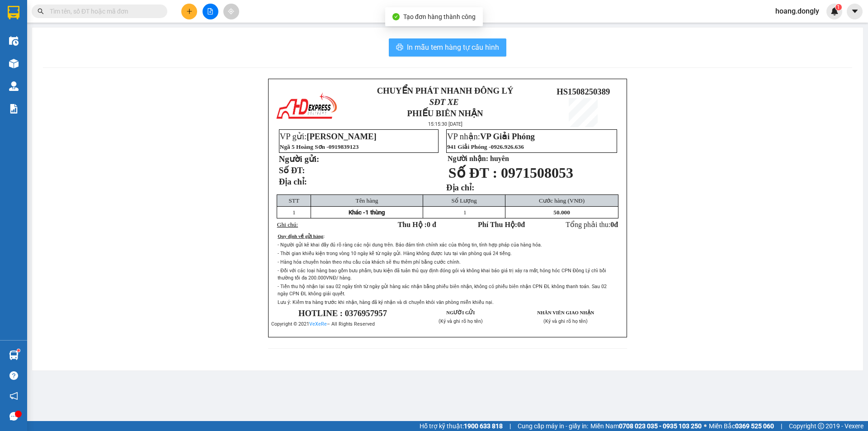 The image size is (868, 431). What do you see at coordinates (499, 158) in the screenshot?
I see `span: huyên` at bounding box center [499, 158].